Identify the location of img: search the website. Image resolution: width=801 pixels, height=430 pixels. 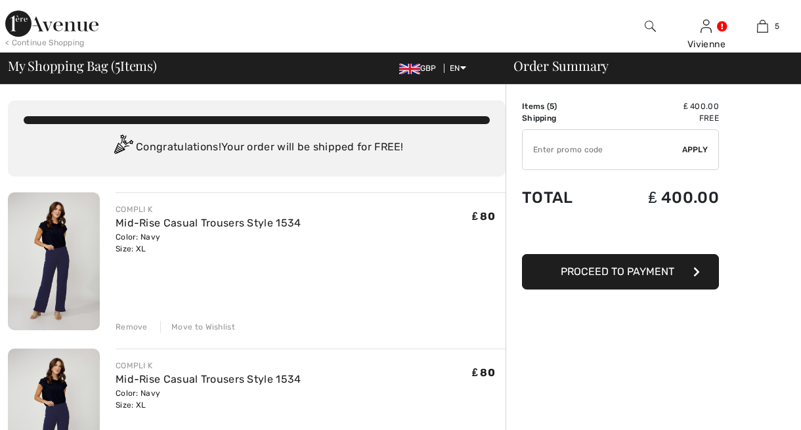
(650, 26).